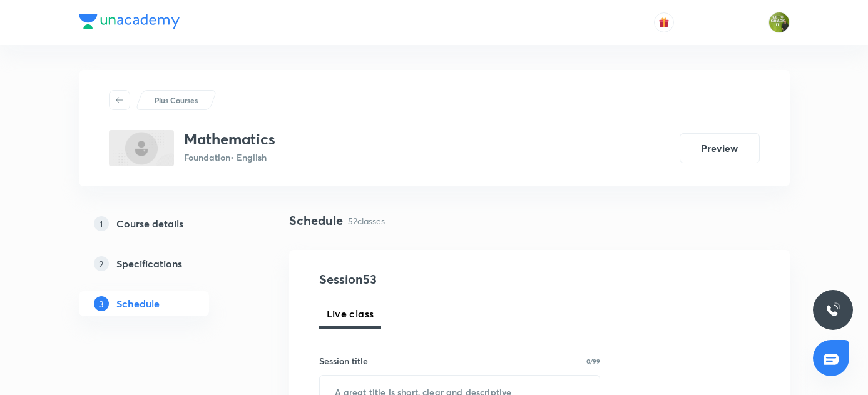  What do you see at coordinates (101, 224) in the screenshot?
I see `p: 1` at bounding box center [101, 224].